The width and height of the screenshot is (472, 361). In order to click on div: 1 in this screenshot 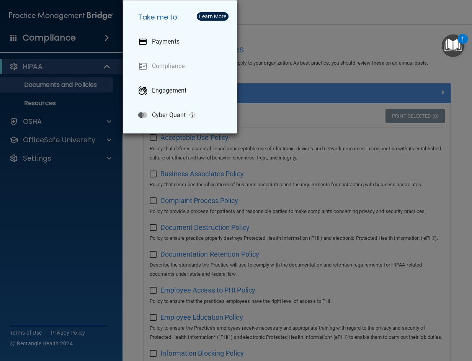, I will do `click(462, 44)`.